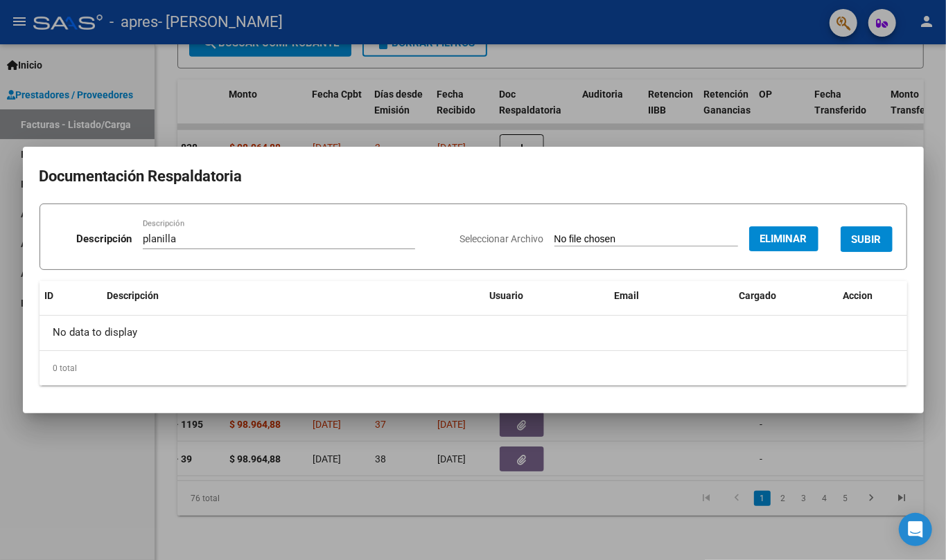 The width and height of the screenshot is (946, 560). I want to click on span: Seleccionar Archivo, so click(502, 239).